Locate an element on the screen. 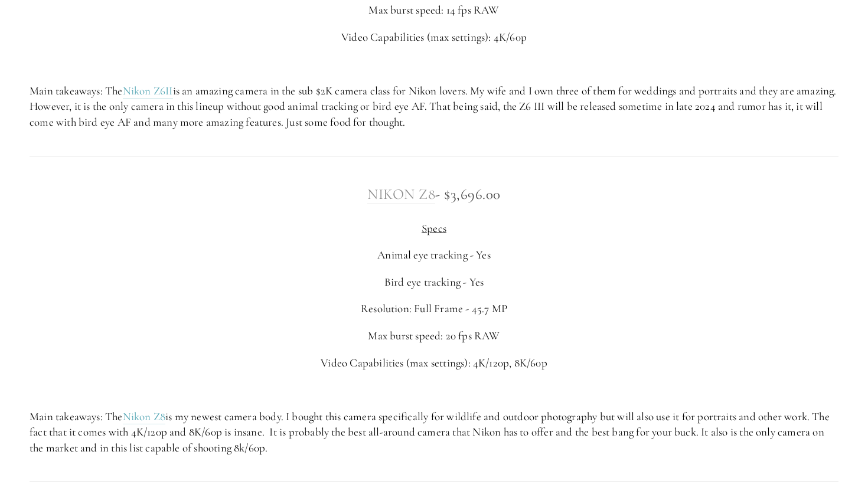 The image size is (868, 491). h3: - $3,696.00 is located at coordinates (434, 194).